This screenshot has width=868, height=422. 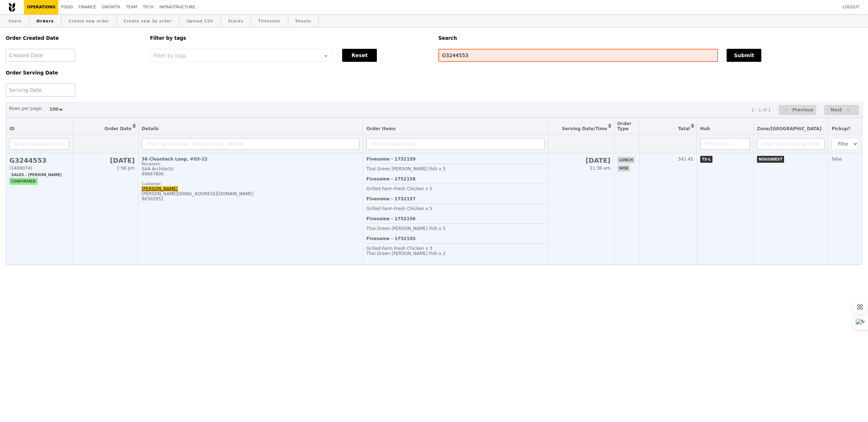 What do you see at coordinates (770, 159) in the screenshot?
I see `span: NOGOWEST` at bounding box center [770, 159].